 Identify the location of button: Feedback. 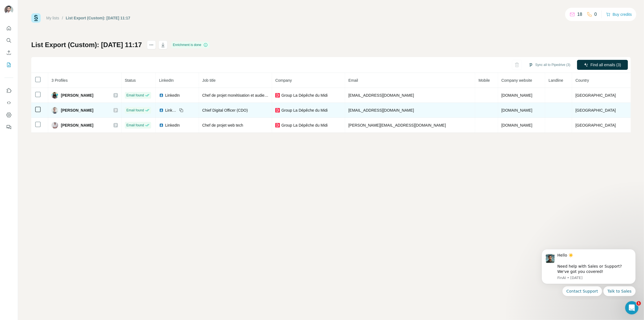
(9, 127).